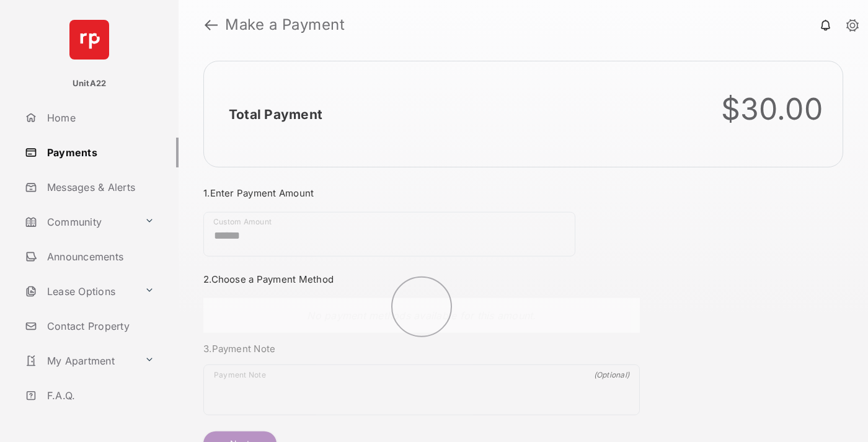 This screenshot has height=442, width=868. Describe the element at coordinates (89, 40) in the screenshot. I see `img: svg+xml;base64,PHN2ZyB4bWxucz0iaHR0cDovL3d3dy53My5vcmcvMjAwMC9zdmciIHdpZHRoPSI2NCIgaGVpZ2h0PSI2NC...` at that location.